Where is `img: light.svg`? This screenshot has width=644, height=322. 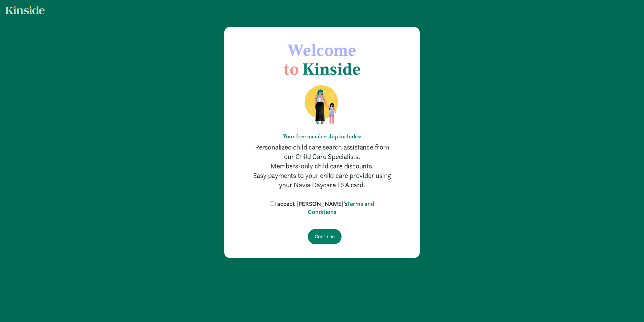 img: light.svg is located at coordinates (25, 10).